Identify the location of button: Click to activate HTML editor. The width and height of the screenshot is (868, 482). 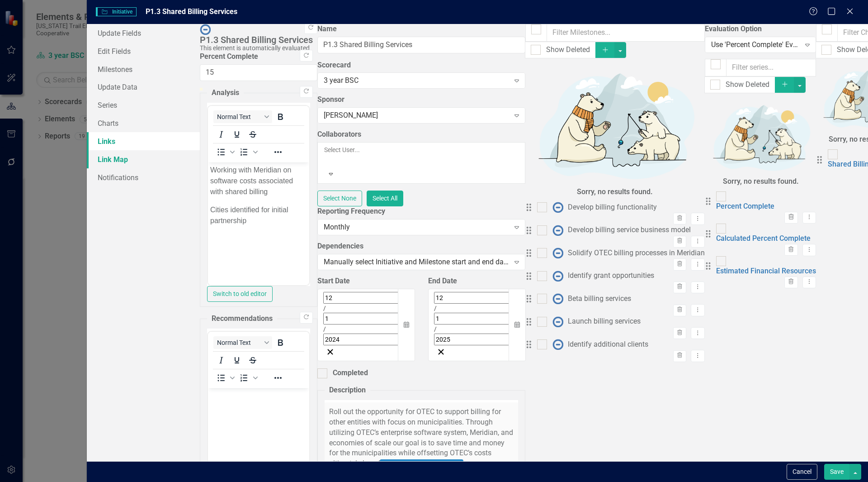
(422, 467).